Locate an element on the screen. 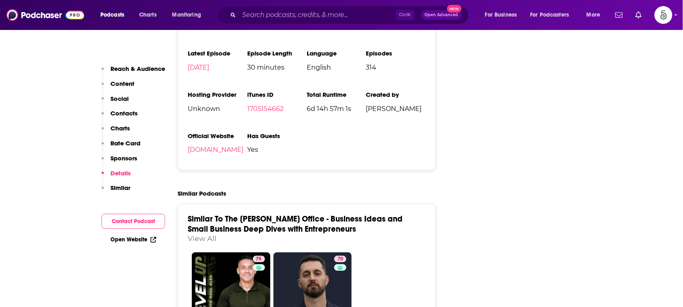  img: User Profile is located at coordinates (664, 15).